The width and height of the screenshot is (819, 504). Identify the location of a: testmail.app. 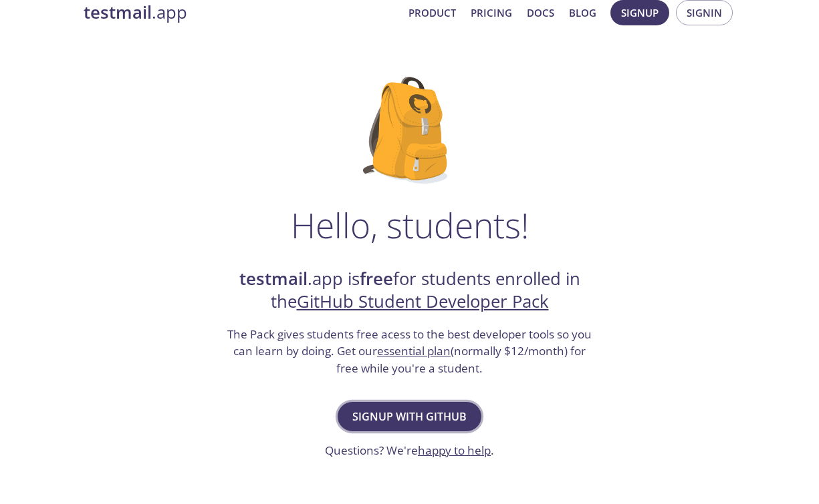
(240, 12).